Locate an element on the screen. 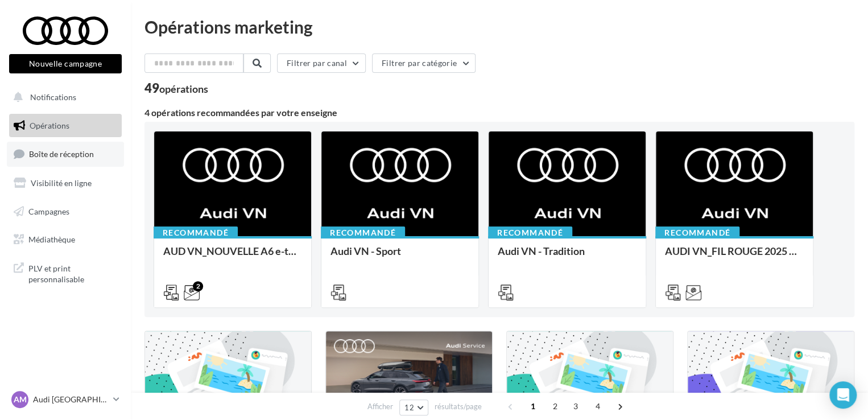  span: 1 is located at coordinates (533, 406).